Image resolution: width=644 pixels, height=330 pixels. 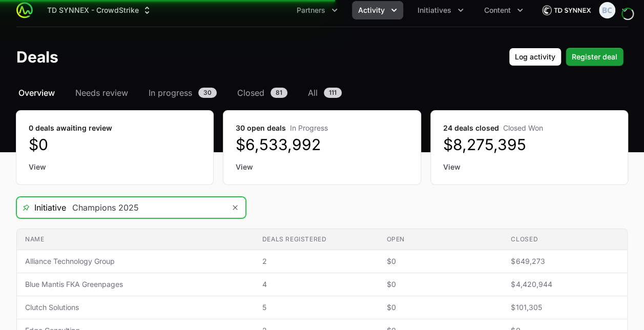 What do you see at coordinates (566, 57) in the screenshot?
I see `div: Primary actions` at bounding box center [566, 57].